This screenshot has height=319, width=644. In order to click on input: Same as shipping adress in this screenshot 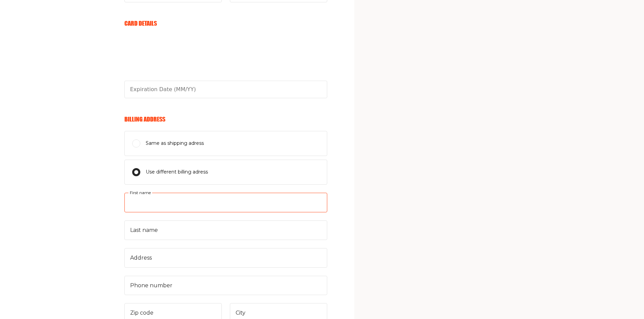, I will do `click(136, 143)`.